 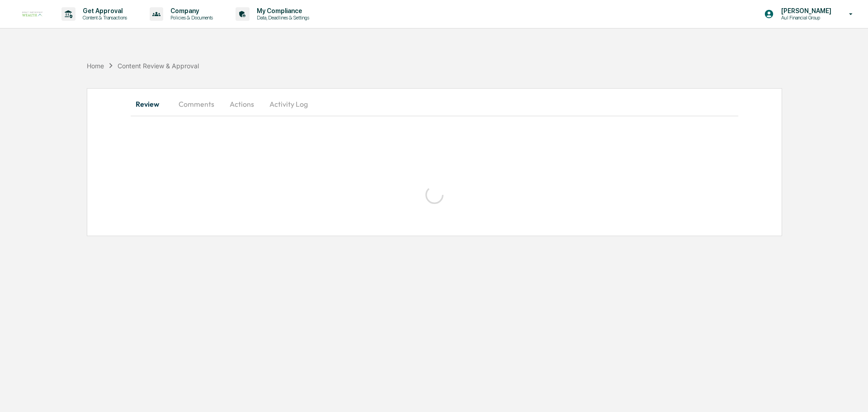 I want to click on p: Data, Deadlines & Settings, so click(x=282, y=18).